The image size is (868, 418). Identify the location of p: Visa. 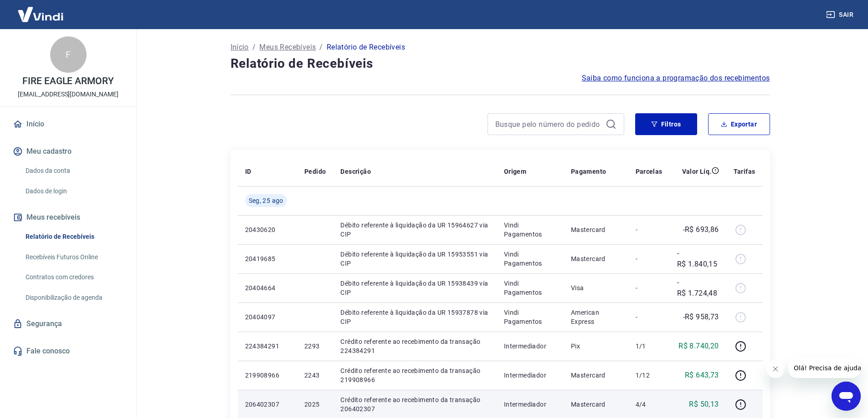
(596, 288).